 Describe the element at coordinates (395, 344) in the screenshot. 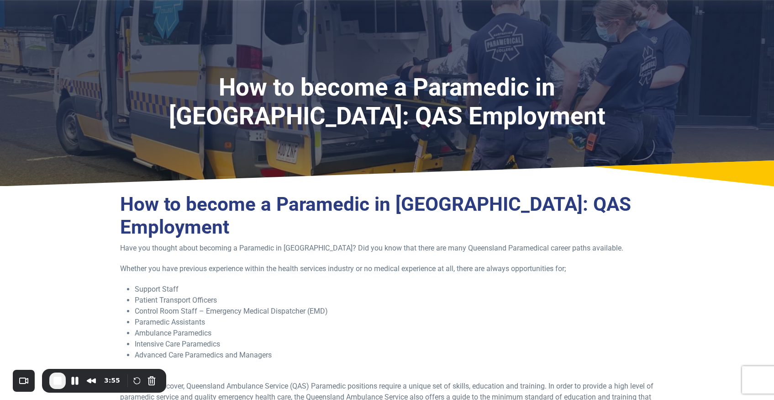

I see `li: Intensive Care Paramedics` at that location.